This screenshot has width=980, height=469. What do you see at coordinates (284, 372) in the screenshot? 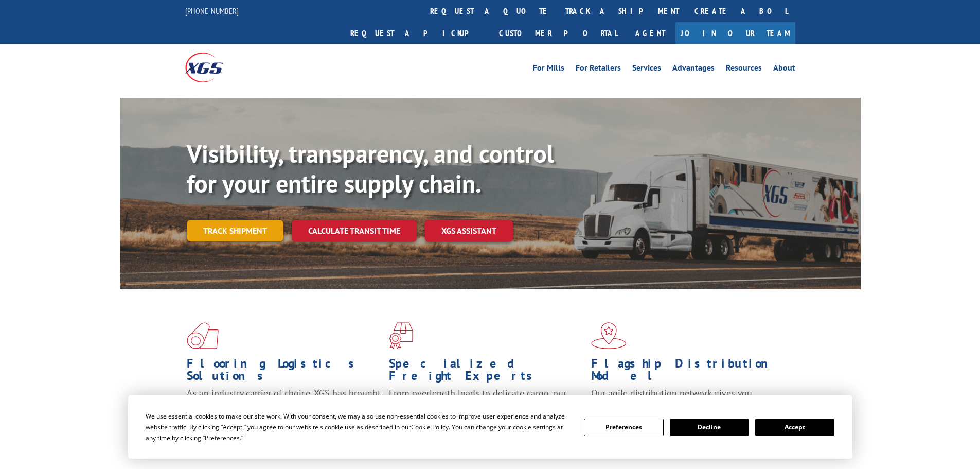
I see `h1: Flooring Logistics Solutions` at bounding box center [284, 372].